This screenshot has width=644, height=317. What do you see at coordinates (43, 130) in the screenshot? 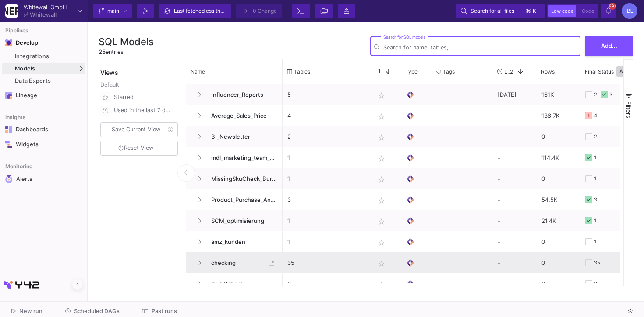
I see `a: Navigation iconDashboards` at bounding box center [43, 130].